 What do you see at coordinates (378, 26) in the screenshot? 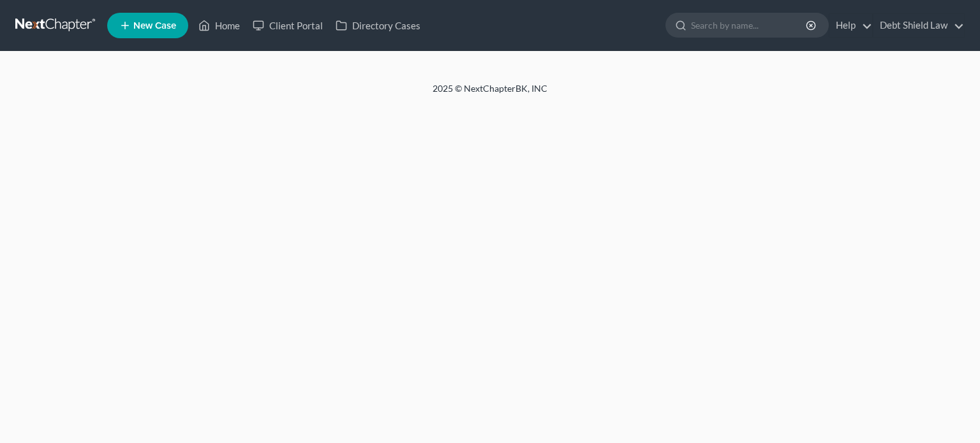
I see `a: Directory Cases` at bounding box center [378, 26].